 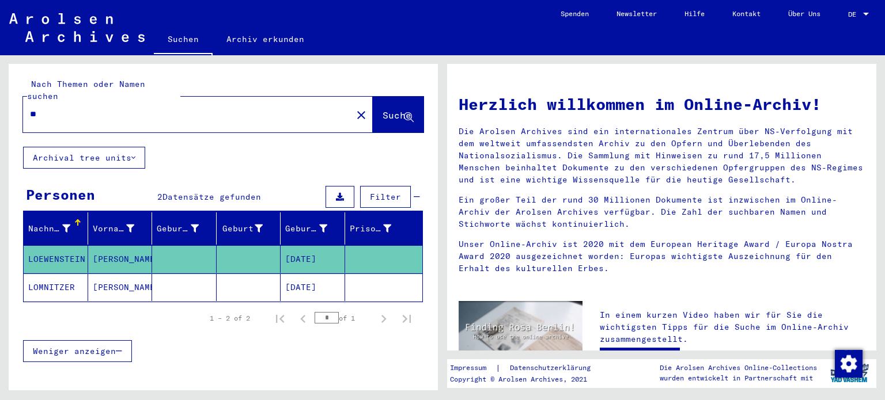 What do you see at coordinates (84, 158) in the screenshot?
I see `button: Archival tree units` at bounding box center [84, 158].